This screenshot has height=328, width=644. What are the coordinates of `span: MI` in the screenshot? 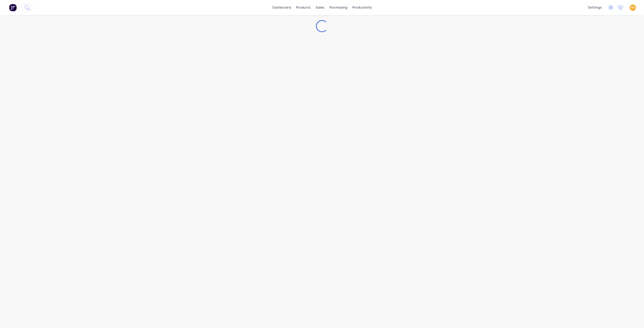 It's located at (632, 7).